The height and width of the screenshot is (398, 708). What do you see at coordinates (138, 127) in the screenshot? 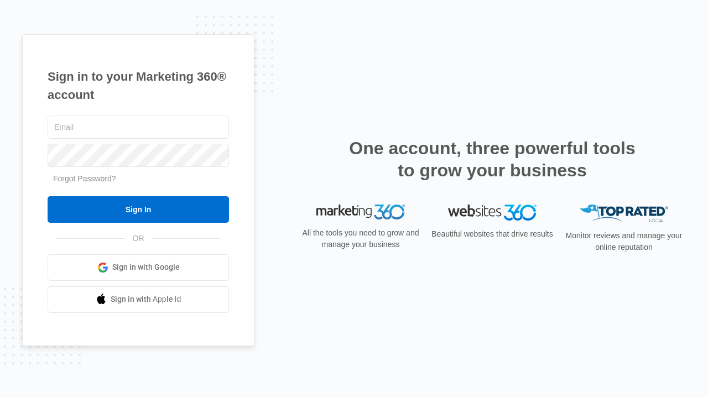
I see `input: Email` at bounding box center [138, 127].